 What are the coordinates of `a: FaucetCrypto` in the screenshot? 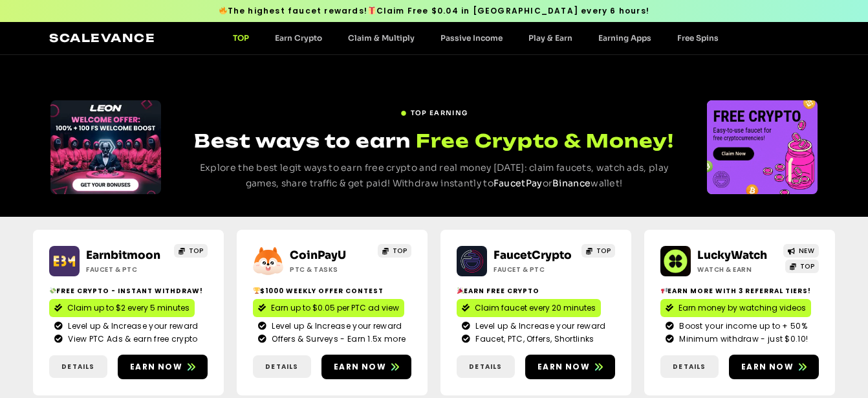 It's located at (532, 255).